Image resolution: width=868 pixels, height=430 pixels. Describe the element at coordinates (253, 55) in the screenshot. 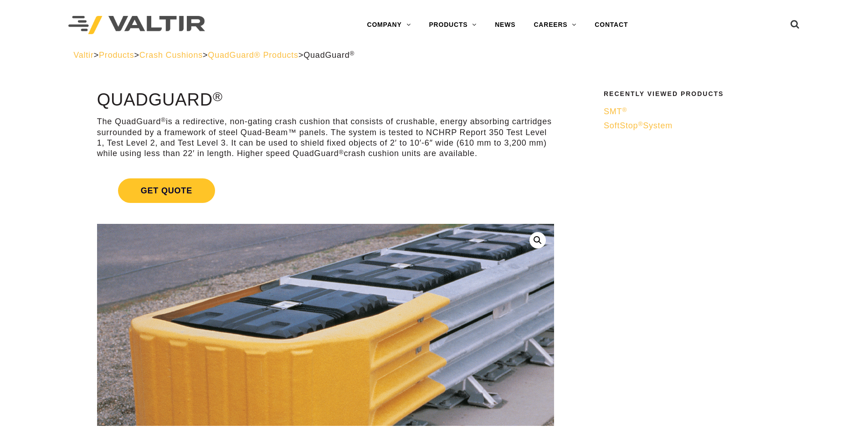

I see `span: QuadGuard® Products` at that location.